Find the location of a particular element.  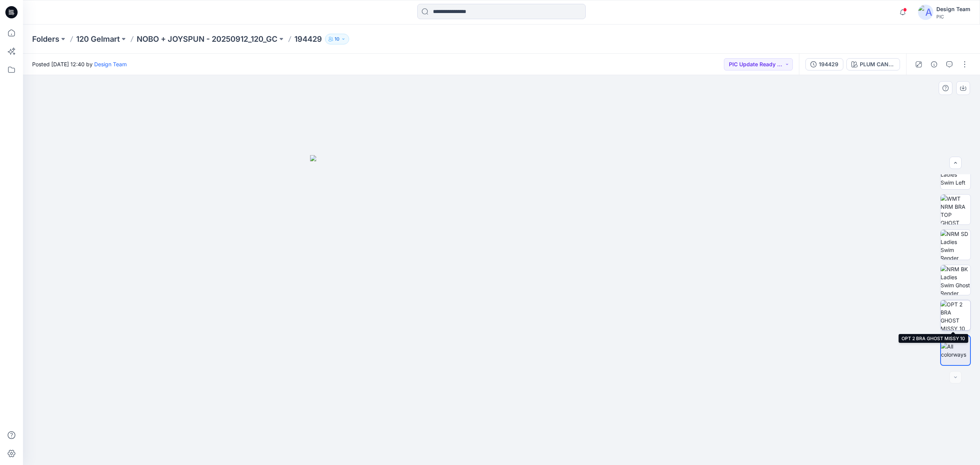

button: PLUM CANDY_PINK MARSHMELLOW is located at coordinates (873, 65).